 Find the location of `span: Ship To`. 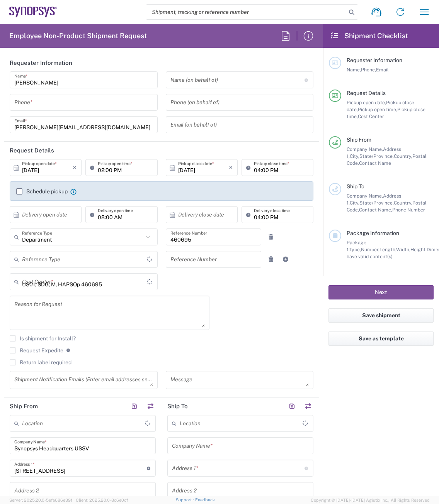

span: Ship To is located at coordinates (356, 186).